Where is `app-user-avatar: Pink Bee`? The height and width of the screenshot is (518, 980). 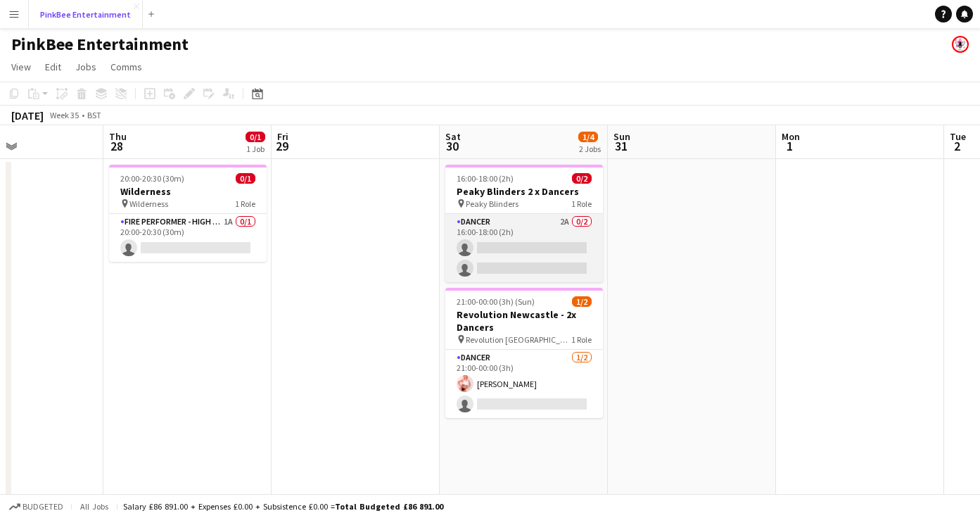 app-user-avatar: Pink Bee is located at coordinates (960, 44).